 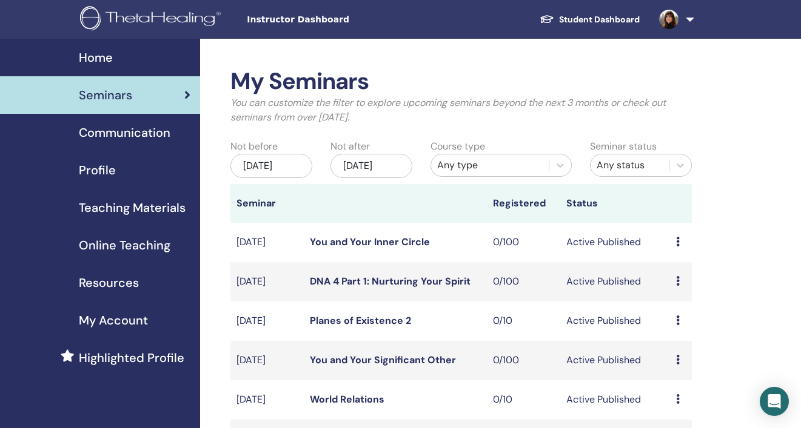 I want to click on h2: My Seminars, so click(x=461, y=82).